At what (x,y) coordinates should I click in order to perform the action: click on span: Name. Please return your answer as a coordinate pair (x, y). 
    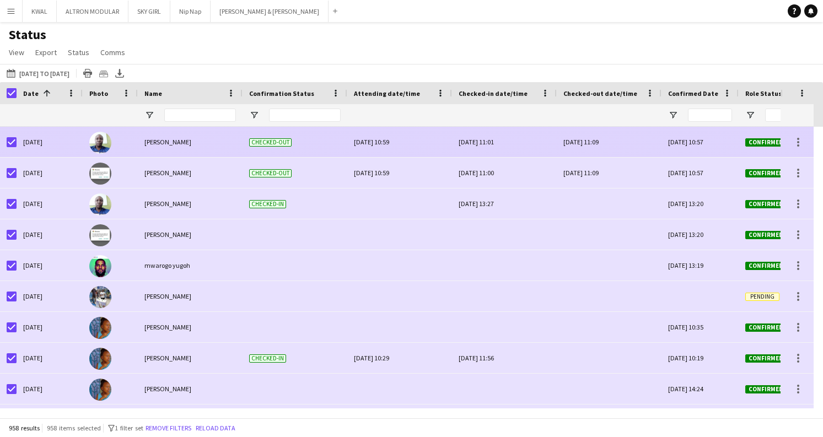
    Looking at the image, I should click on (153, 93).